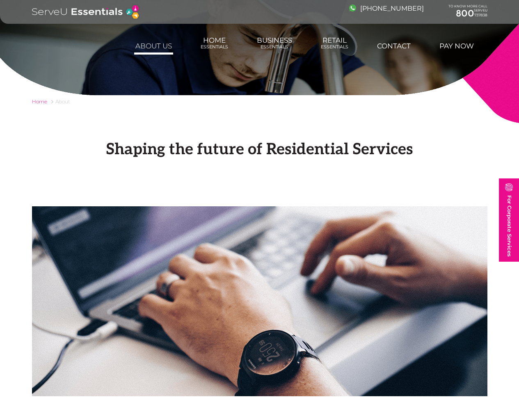 This screenshot has height=420, width=519. What do you see at coordinates (465, 13) in the screenshot?
I see `span: 800` at bounding box center [465, 13].